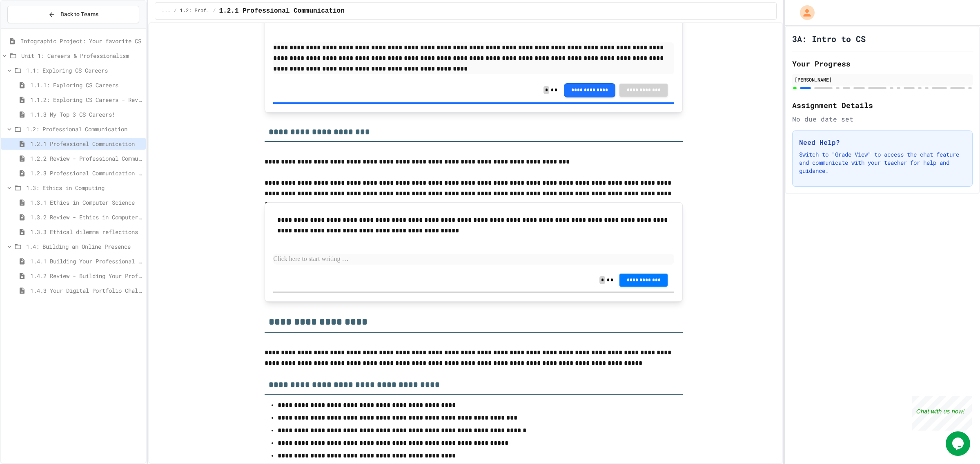 Image resolution: width=980 pixels, height=464 pixels. What do you see at coordinates (86, 173) in the screenshot?
I see `span: 1.2.3 Professional Communication Challenge` at bounding box center [86, 173].